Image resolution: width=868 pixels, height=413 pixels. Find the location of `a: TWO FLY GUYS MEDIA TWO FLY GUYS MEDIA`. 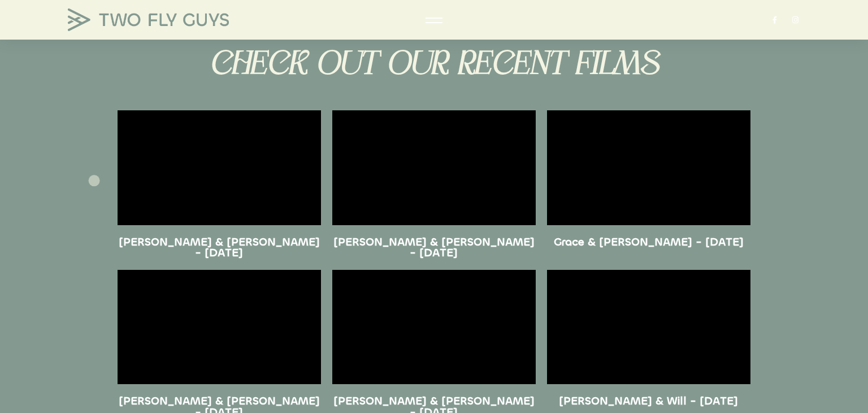

a: TWO FLY GUYS MEDIA TWO FLY GUYS MEDIA is located at coordinates (152, 20).